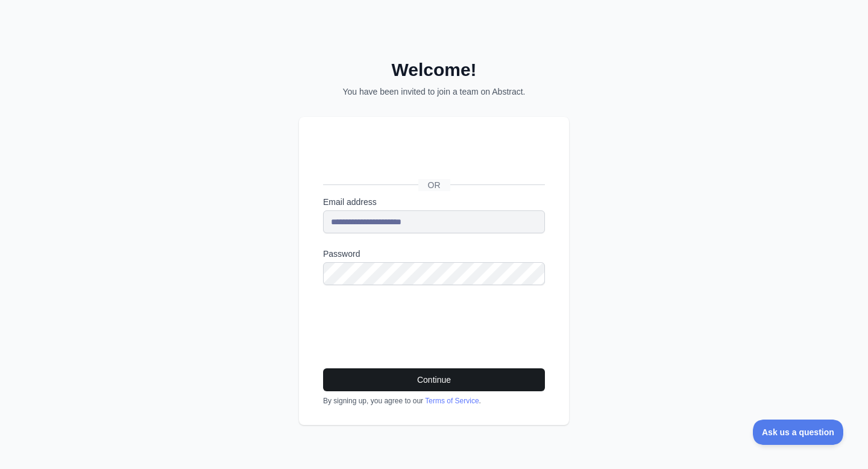  I want to click on a: Terms of Service, so click(451, 401).